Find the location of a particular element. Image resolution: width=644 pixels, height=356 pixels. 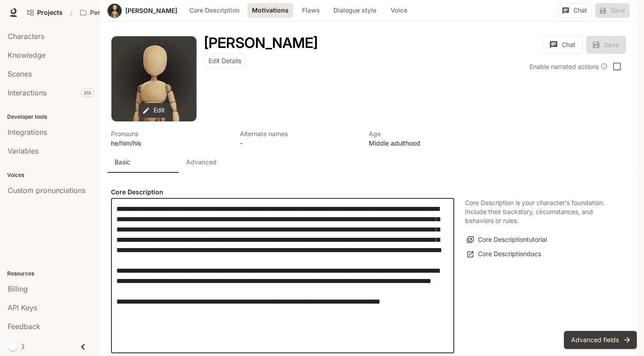

p: Basic is located at coordinates (122, 162).